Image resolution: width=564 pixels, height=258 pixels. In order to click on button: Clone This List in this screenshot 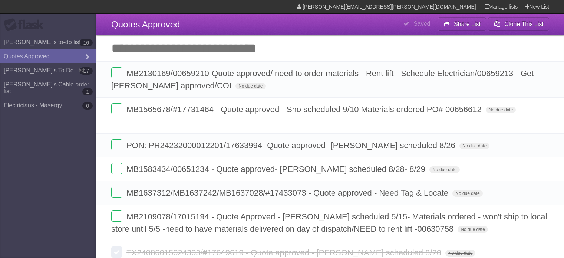, I will do `click(519, 24)`.